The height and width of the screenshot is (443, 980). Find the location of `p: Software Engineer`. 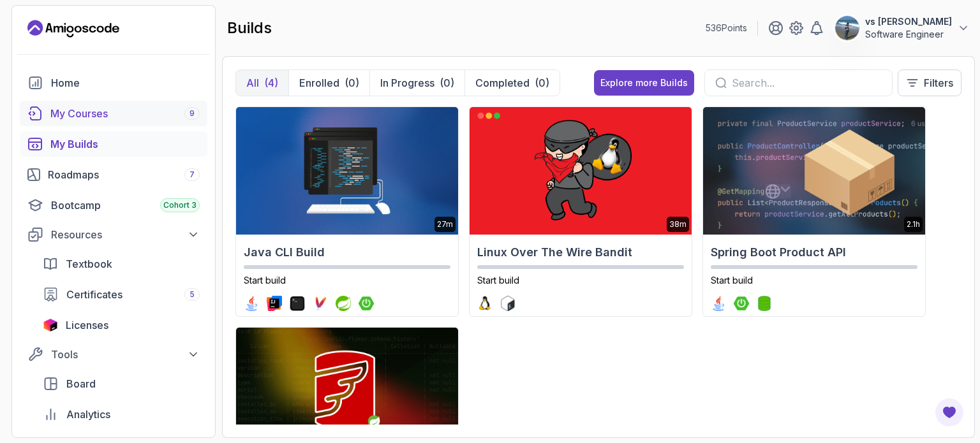

p: Software Engineer is located at coordinates (909, 34).